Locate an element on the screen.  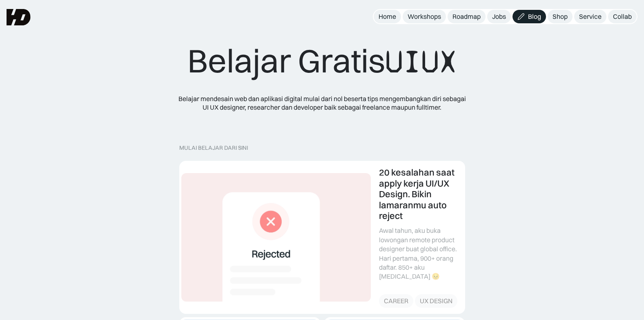
div: MULAI BELAJAR DARI SINI is located at coordinates (322, 148).